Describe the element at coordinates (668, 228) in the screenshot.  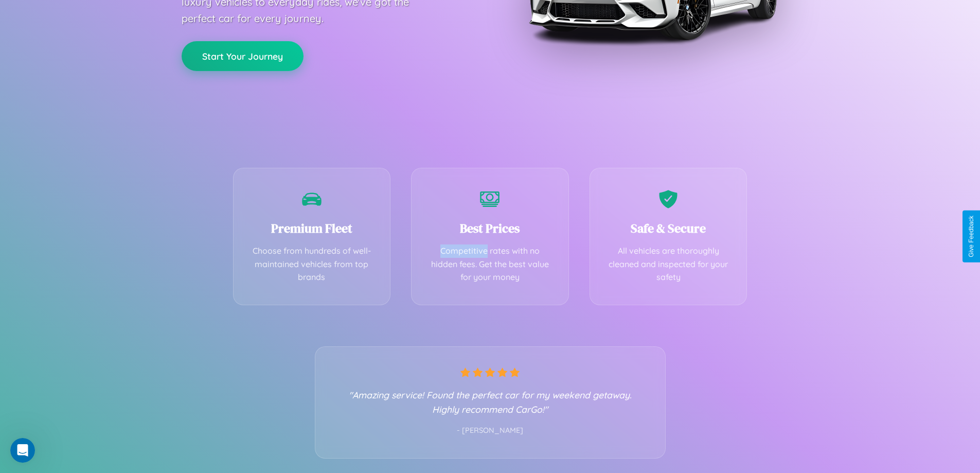
I see `h3: Safe & Secure` at that location.